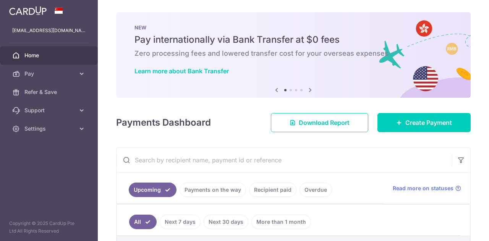  What do you see at coordinates (294, 40) in the screenshot?
I see `h5: Pay internationally via Bank Transfer at $0 fees` at bounding box center [294, 40].